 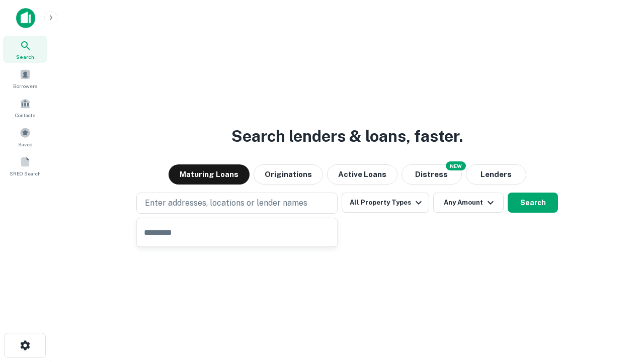 What do you see at coordinates (209, 174) in the screenshot?
I see `button: Maturing Loans` at bounding box center [209, 174].